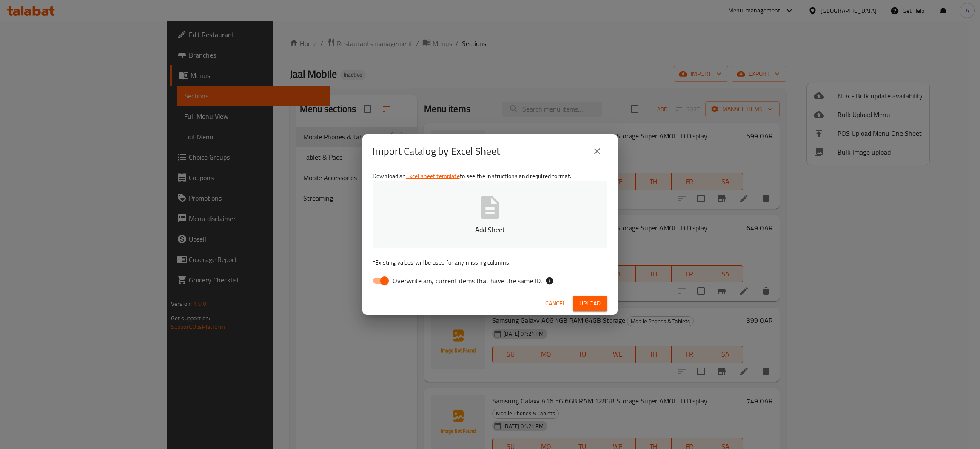 The height and width of the screenshot is (449, 980). Describe the element at coordinates (597, 151) in the screenshot. I see `button: close` at that location.